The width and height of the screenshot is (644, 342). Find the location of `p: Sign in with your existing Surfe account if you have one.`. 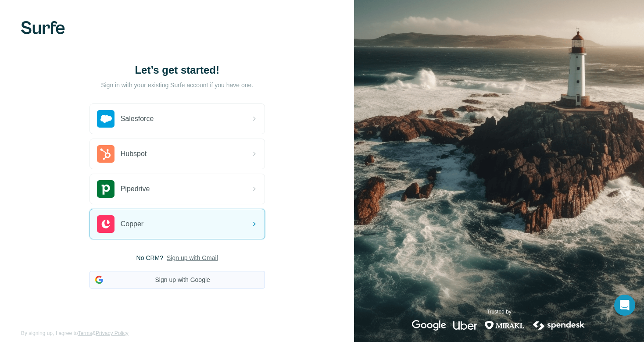

p: Sign in with your existing Surfe account if you have one. is located at coordinates (177, 85).